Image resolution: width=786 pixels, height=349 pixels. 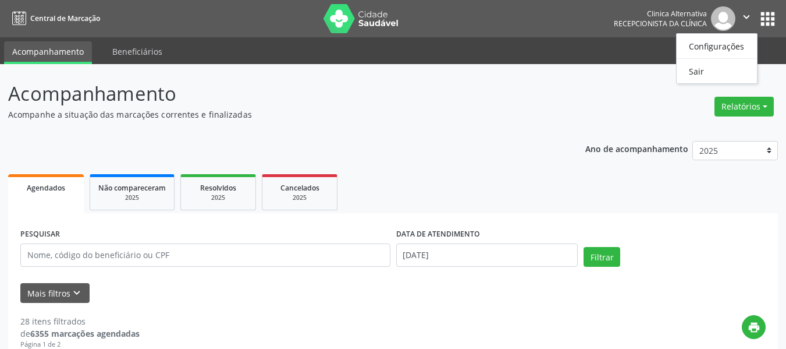 What do you see at coordinates (661, 23) in the screenshot?
I see `span: Recepcionista da clínica` at bounding box center [661, 23].